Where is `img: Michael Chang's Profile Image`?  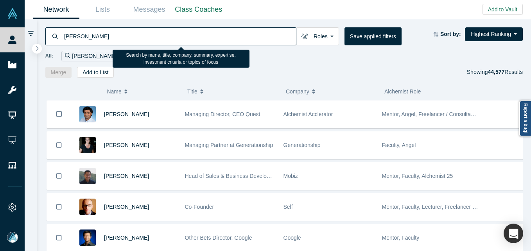 img: Michael Chang's Profile Image is located at coordinates (88, 176).